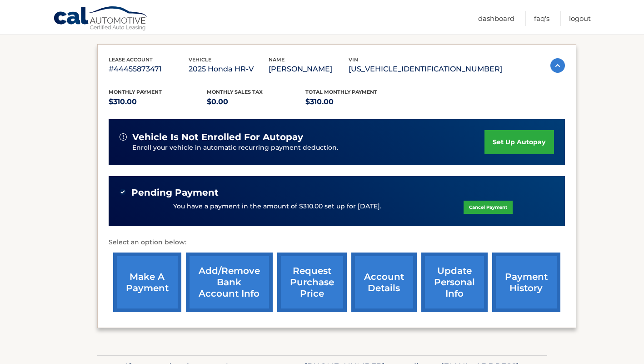 The height and width of the screenshot is (364, 644). I want to click on a: FAQ's, so click(542, 18).